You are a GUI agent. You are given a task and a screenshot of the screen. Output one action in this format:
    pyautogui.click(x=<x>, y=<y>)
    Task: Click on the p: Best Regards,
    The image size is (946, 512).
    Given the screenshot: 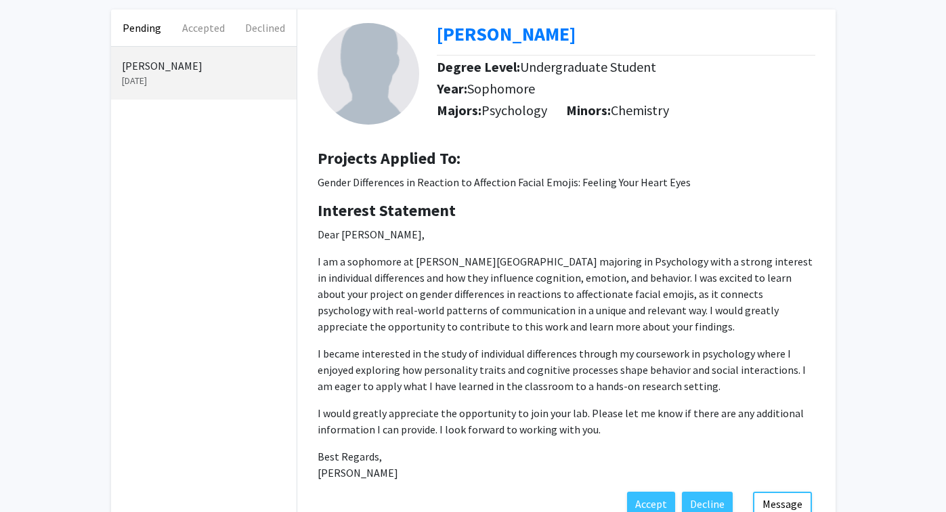 What is the action you would take?
    pyautogui.click(x=566, y=353)
    